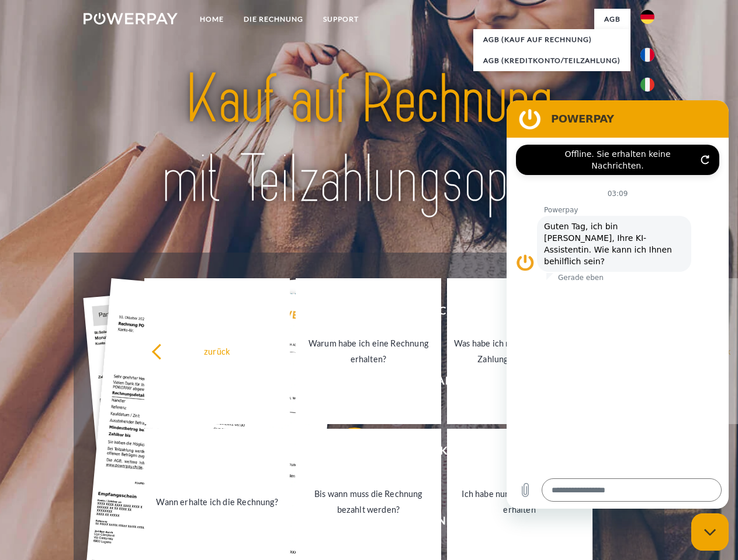 This screenshot has width=738, height=560. Describe the element at coordinates (111, 61) in the screenshot. I see `p: Dieser Chat wird mit einem Cloudservice aufgezeichnet und unterliegt den Bedingungen der .` at that location.